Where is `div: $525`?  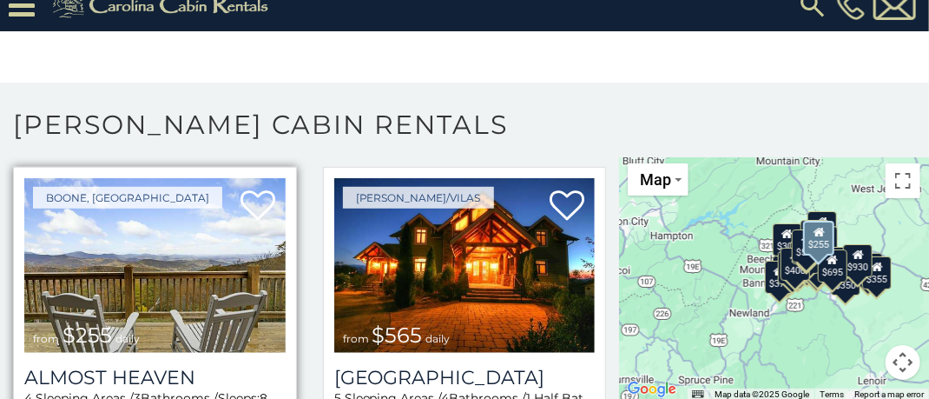 div: $525 is located at coordinates (822, 227).